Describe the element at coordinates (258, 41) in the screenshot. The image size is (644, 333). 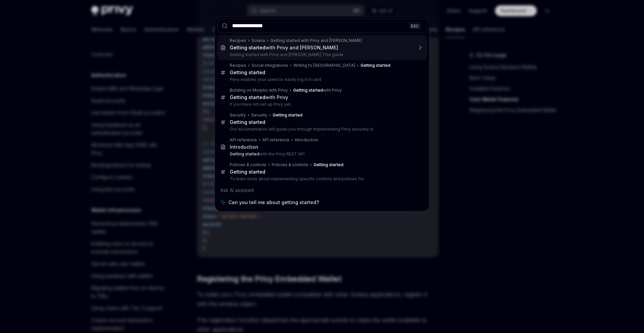
I see `div: Solana` at that location.